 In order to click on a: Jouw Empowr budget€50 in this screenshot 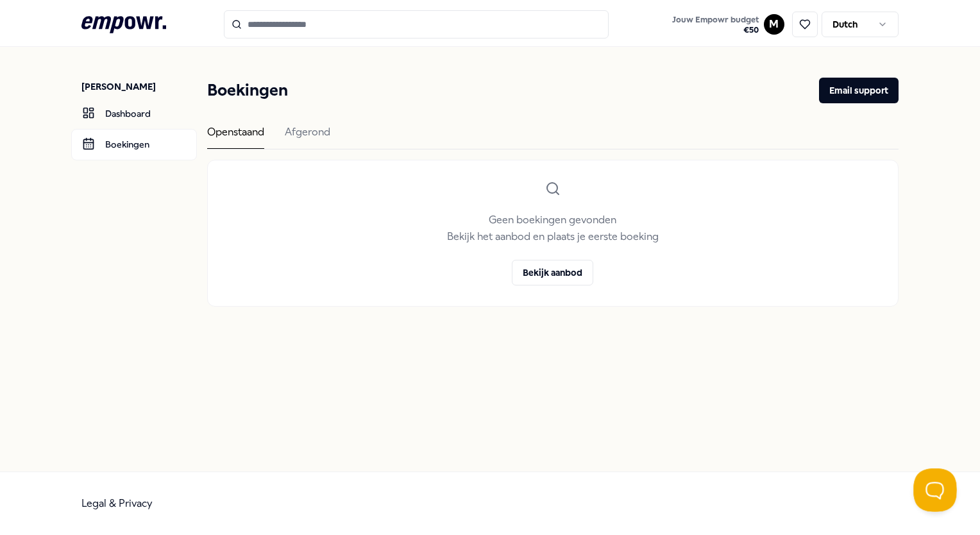, I will do `click(715, 25)`.